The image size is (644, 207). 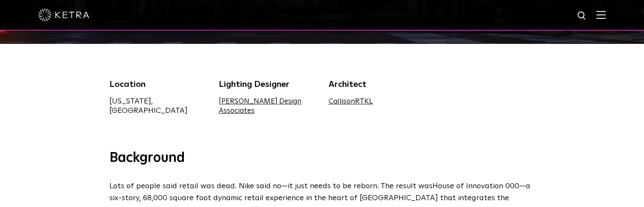 I want to click on img: search icon, so click(x=582, y=16).